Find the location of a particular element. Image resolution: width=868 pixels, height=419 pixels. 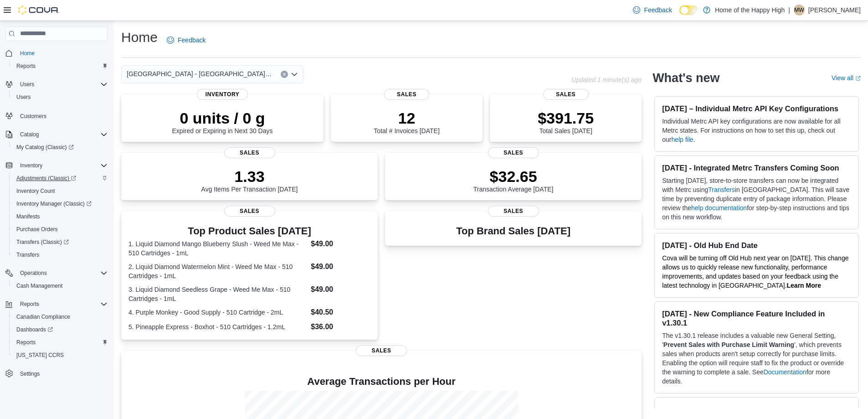

span: Canadian Compliance is located at coordinates (60, 316).